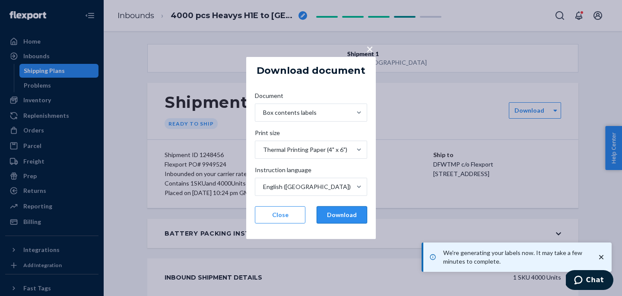  Describe the element at coordinates (283, 172) in the screenshot. I see `span: Instruction language` at that location.